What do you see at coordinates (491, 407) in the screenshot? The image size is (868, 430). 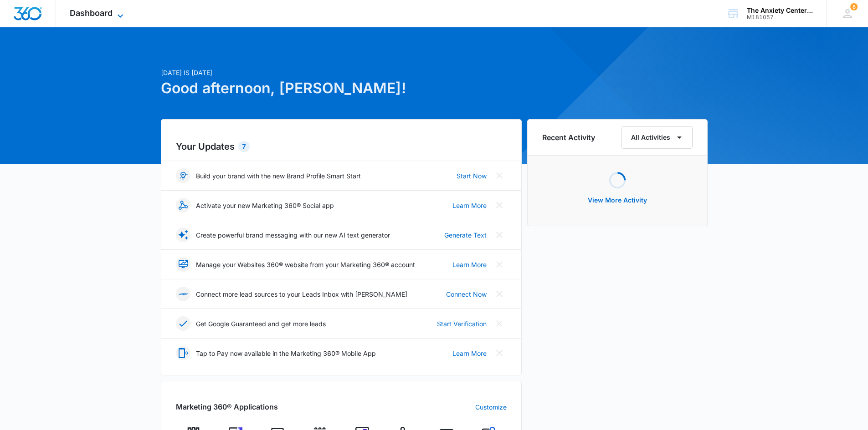 I see `a: Customize` at bounding box center [491, 407].